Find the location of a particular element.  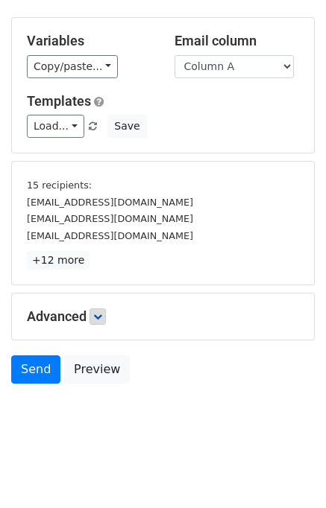

a: Send is located at coordinates (36, 370).